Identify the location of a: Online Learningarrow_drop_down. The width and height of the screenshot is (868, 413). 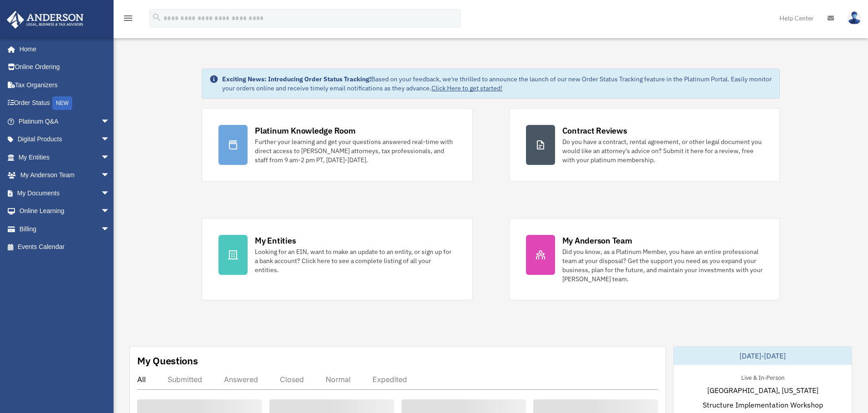
(65, 211).